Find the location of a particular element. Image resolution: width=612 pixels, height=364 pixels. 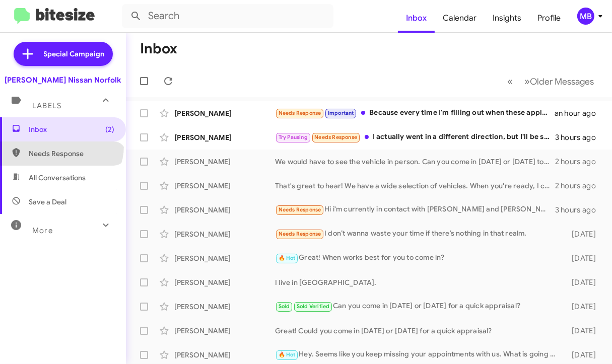

a: Inbox is located at coordinates (416, 18).